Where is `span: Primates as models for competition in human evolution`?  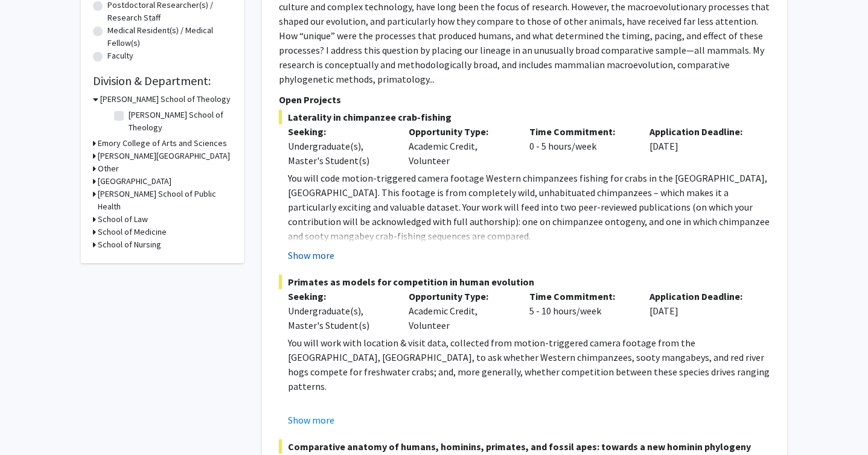 span: Primates as models for competition in human evolution is located at coordinates (524, 282).